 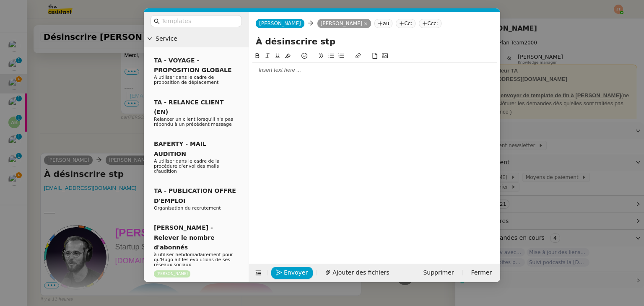 What do you see at coordinates (438, 273) in the screenshot?
I see `button: Supprimer` at bounding box center [438, 273].